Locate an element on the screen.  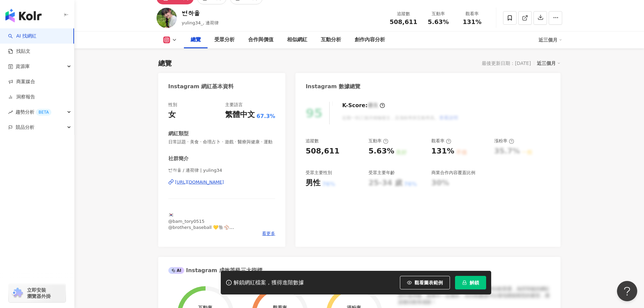
span: 변하율 / 邊荷律 | yuling34 is located at coordinates (222, 170).